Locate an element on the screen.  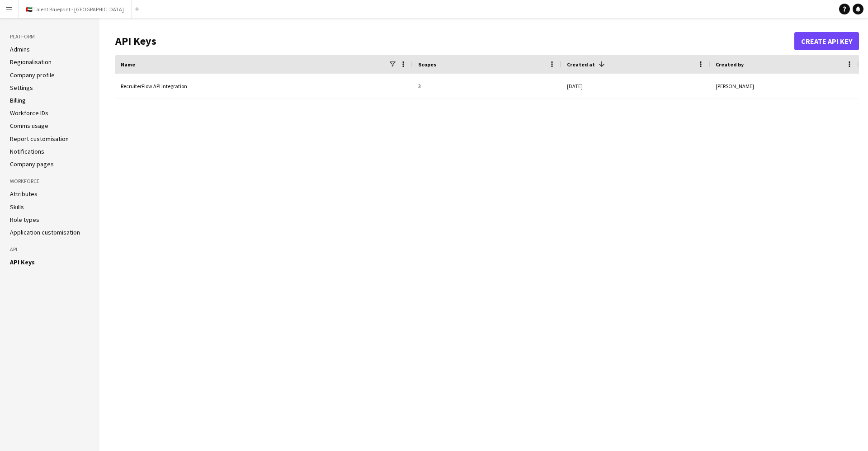
a: Regionalisation is located at coordinates (30, 62).